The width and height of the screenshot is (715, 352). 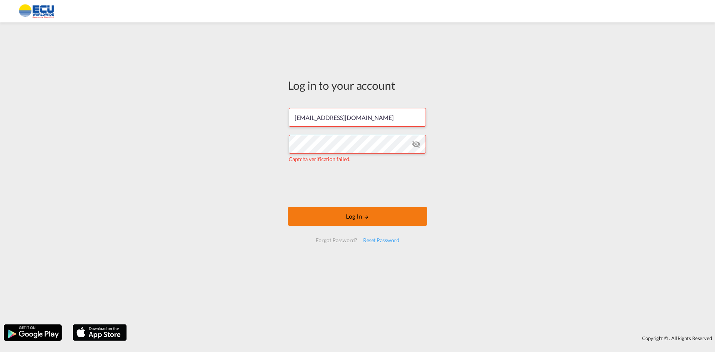 I want to click on md-icon: icon-eye-off, so click(x=416, y=144).